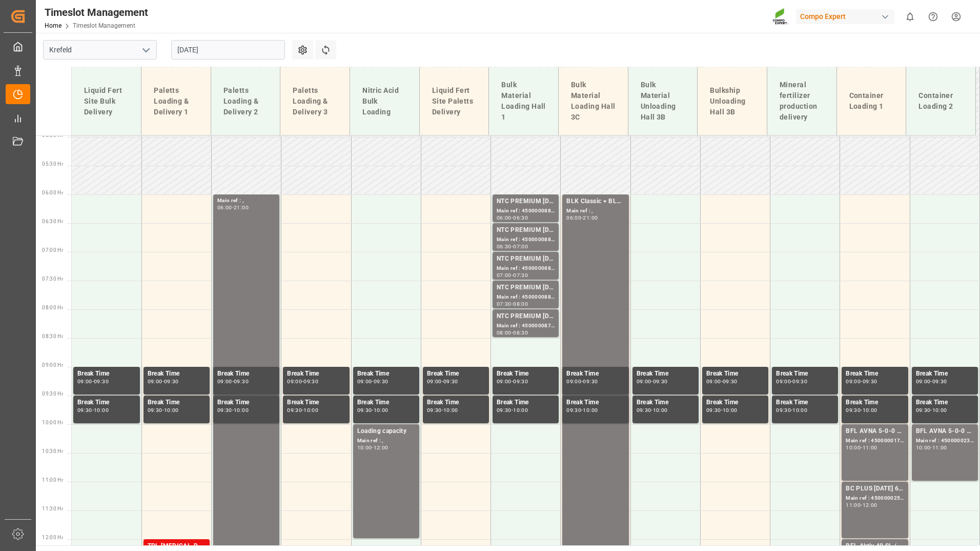  I want to click on div: 07:00, so click(504, 275).